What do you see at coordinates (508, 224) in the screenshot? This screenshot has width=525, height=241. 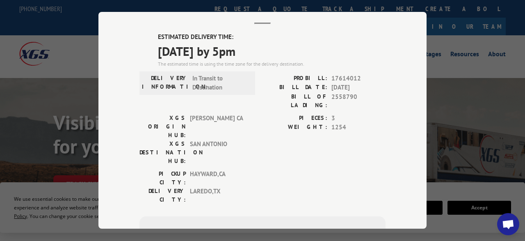 I see `div: Open chat` at bounding box center [508, 224].